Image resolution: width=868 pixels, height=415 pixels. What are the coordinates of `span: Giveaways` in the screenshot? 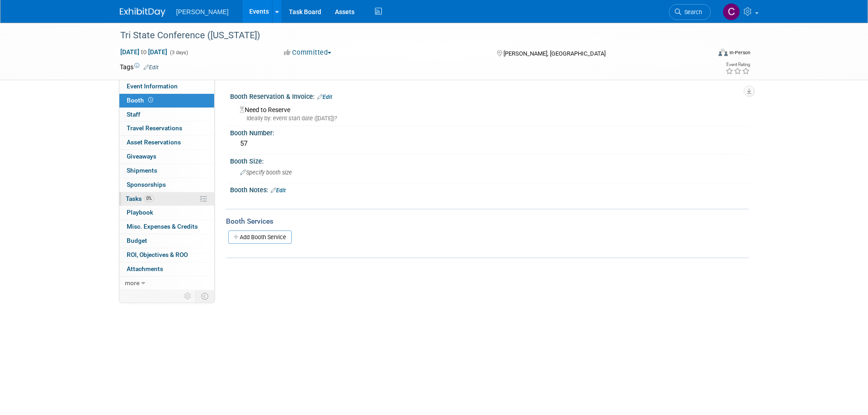 It's located at (141, 156).